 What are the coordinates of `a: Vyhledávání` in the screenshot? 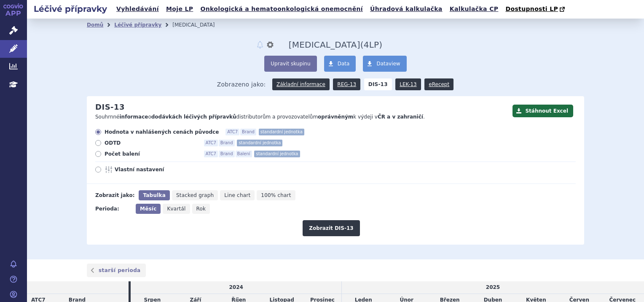 It's located at (138, 9).